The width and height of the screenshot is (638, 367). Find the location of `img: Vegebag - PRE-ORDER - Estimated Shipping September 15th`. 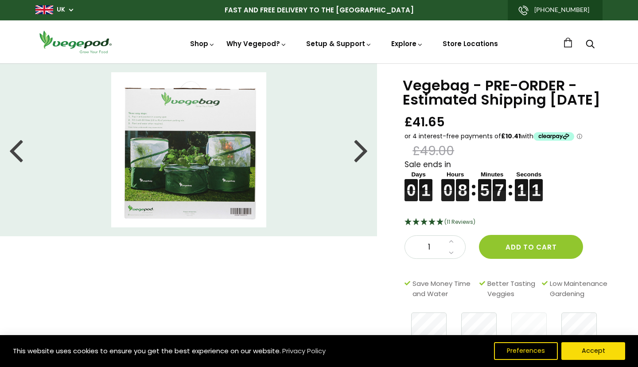

img: Vegebag - PRE-ORDER - Estimated Shipping September 15th is located at coordinates (189, 150).